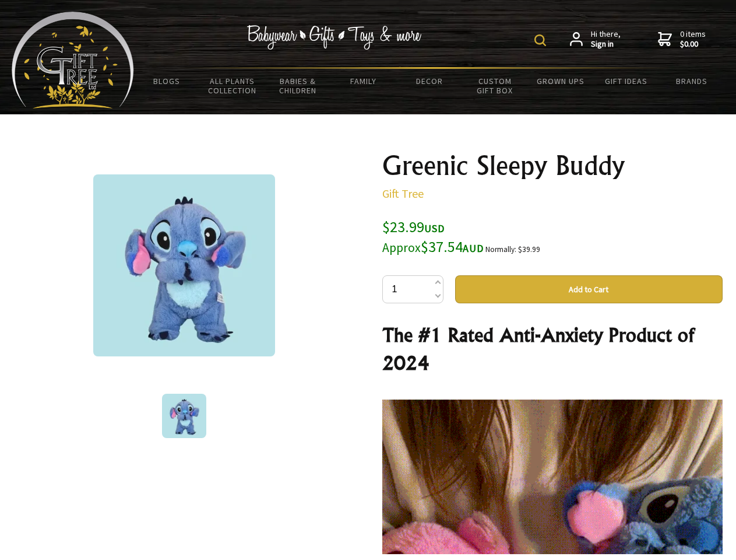  Describe the element at coordinates (495, 86) in the screenshot. I see `a: Custom Gift Box` at that location.